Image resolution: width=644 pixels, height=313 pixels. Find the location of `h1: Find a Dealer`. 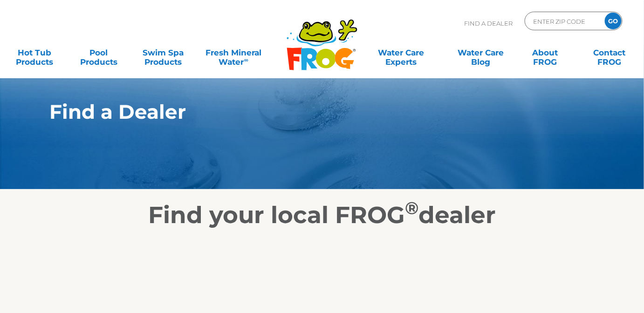

h1: Find a Dealer is located at coordinates (300, 112).